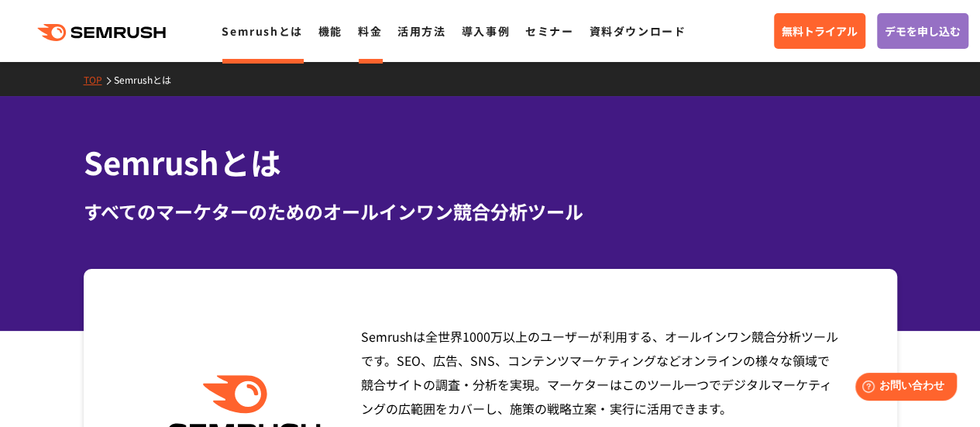 The width and height of the screenshot is (980, 427). I want to click on a: 導入事例, so click(486, 31).